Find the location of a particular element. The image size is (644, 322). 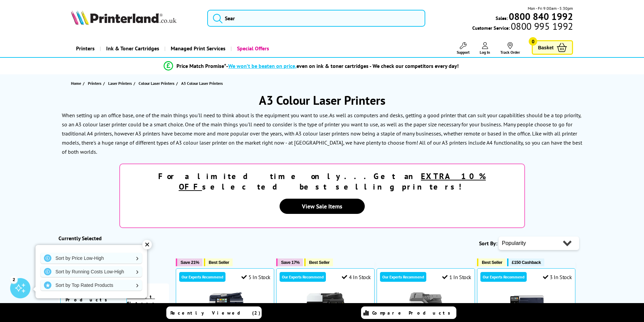

button: £150 Cashback is located at coordinates (525, 262).